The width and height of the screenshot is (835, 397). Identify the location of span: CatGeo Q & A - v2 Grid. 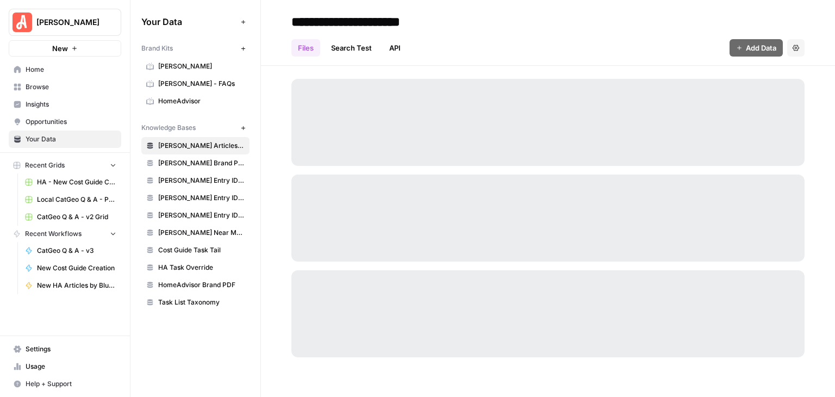
(77, 217).